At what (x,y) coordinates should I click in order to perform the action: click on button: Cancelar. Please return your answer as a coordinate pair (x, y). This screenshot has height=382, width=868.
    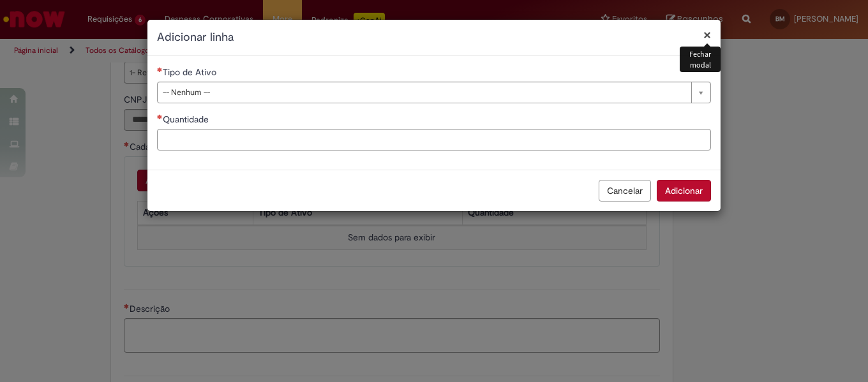
    Looking at the image, I should click on (625, 191).